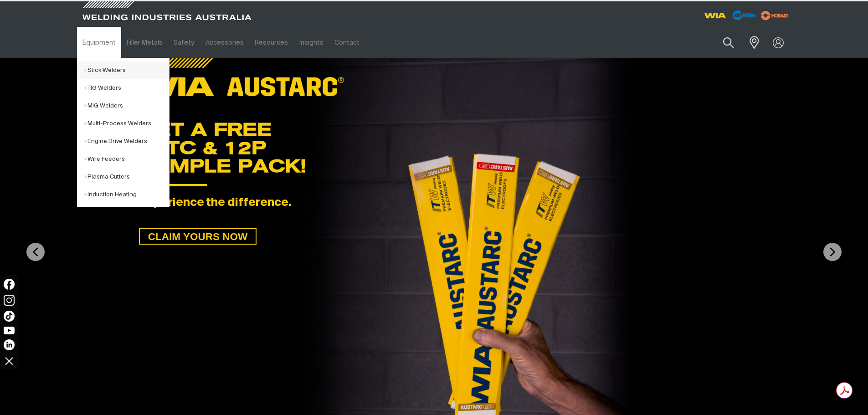 This screenshot has height=415, width=868. I want to click on nav: Main, so click(345, 43).